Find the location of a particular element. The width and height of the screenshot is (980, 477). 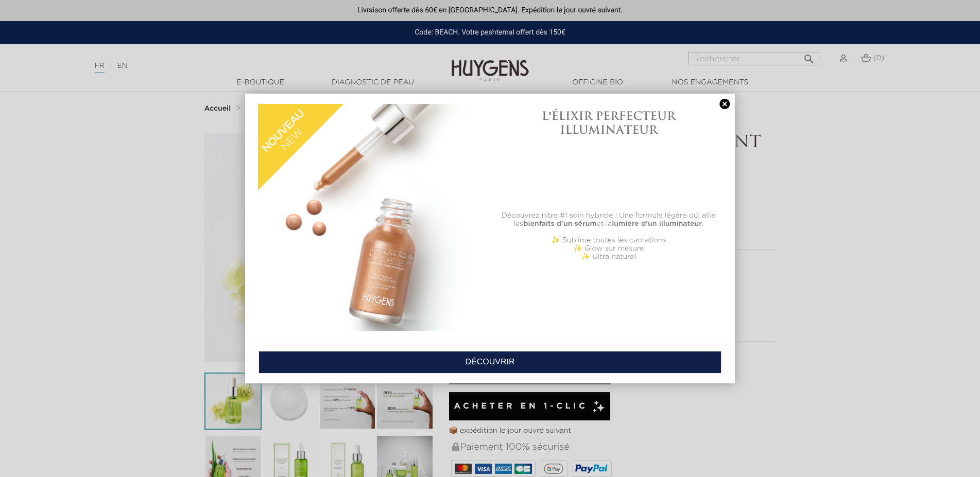

h1: L'ÉLIXIR PERFECTEUR ILLUMINATEUR is located at coordinates (609, 123).